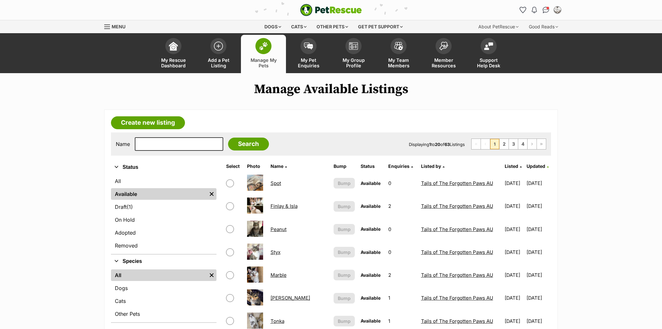 This screenshot has height=329, width=662. Describe the element at coordinates (399, 46) in the screenshot. I see `img: team-members-icon-5396bd8760b3fe7c0b43da4ab00e1e3bb1a5d9ba89233759b79545d2d3fc5d0d.svg` at that location.